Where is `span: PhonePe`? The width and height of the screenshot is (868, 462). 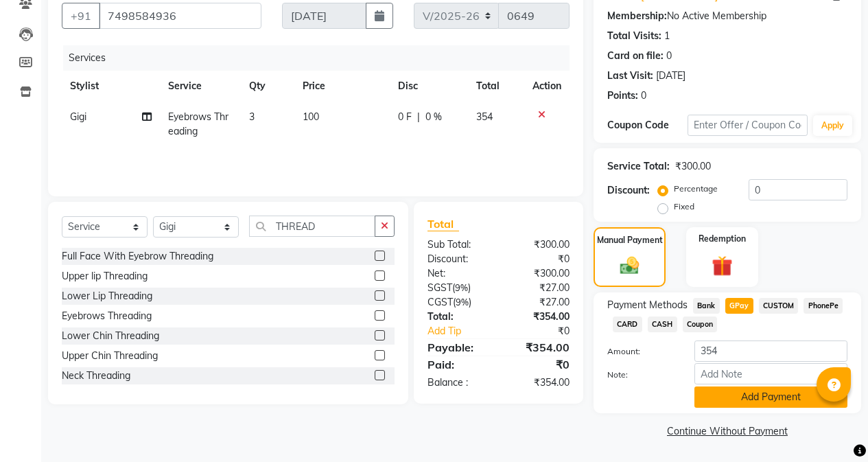 span: PhonePe is located at coordinates (823, 305).